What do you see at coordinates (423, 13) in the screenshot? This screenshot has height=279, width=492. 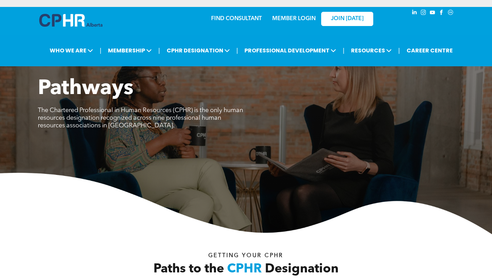 I see `a: instagram` at bounding box center [423, 13].